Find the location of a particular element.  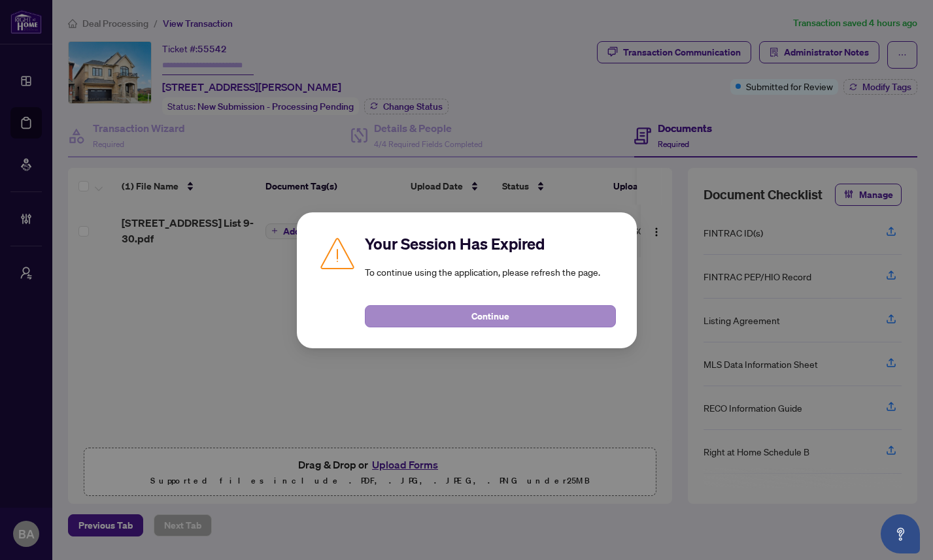

span: Continue is located at coordinates (490, 316).